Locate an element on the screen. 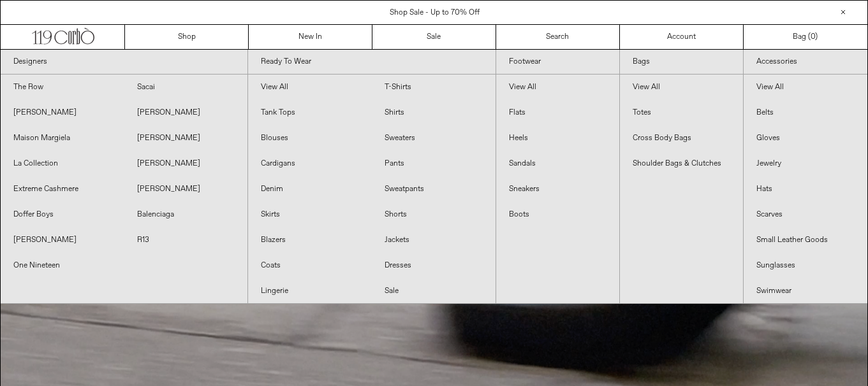 This screenshot has width=868, height=386. a: Accessories is located at coordinates (805, 62).